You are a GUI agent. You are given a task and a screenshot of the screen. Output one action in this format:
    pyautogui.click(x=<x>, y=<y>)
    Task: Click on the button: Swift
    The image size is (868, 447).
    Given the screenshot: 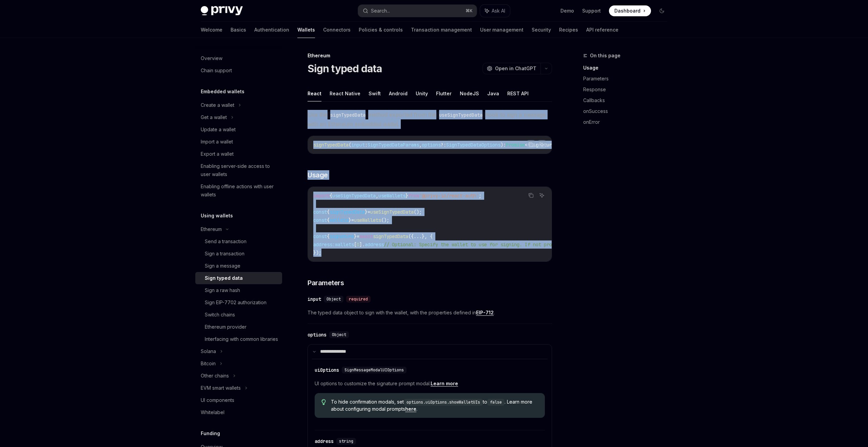 What is the action you would take?
    pyautogui.click(x=375, y=93)
    